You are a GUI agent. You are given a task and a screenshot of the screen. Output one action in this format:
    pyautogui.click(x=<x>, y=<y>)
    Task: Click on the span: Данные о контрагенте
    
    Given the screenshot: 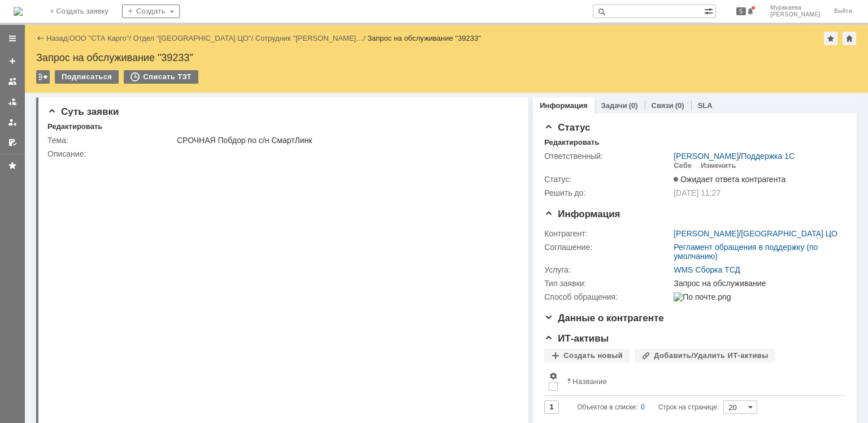 What is the action you would take?
    pyautogui.click(x=604, y=318)
    